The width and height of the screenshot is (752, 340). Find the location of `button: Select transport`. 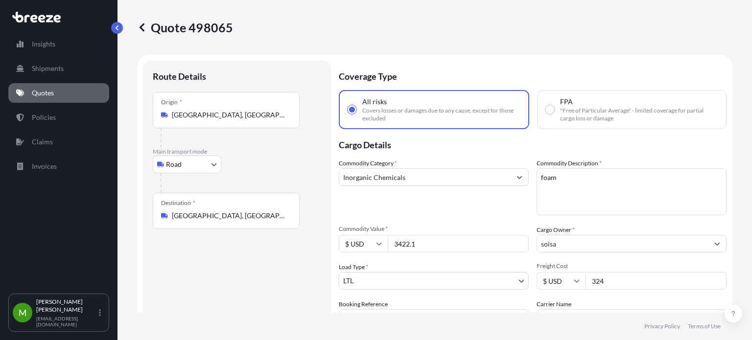

button: Select transport is located at coordinates (187, 165).